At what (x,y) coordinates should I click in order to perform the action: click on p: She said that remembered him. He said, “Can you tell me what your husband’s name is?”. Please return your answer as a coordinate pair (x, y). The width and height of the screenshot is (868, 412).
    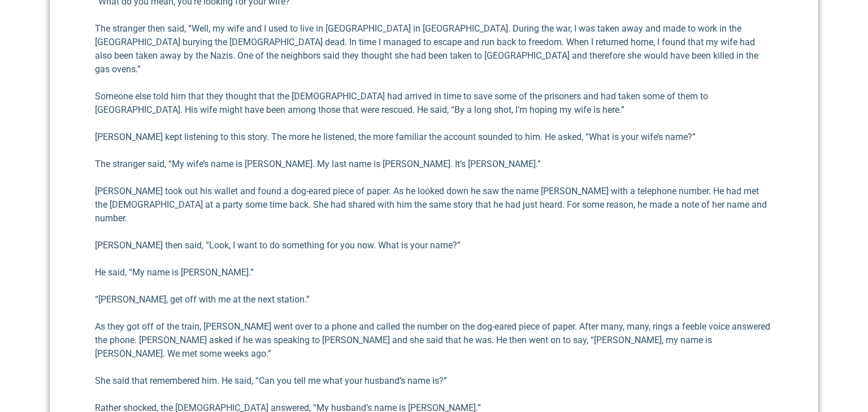
    Looking at the image, I should click on (434, 381).